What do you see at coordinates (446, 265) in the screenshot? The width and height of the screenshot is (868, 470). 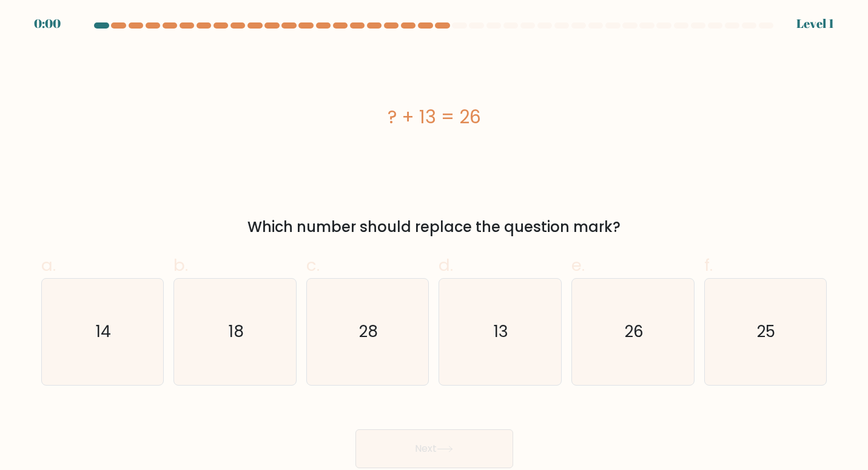 I see `span: d.` at bounding box center [446, 265].